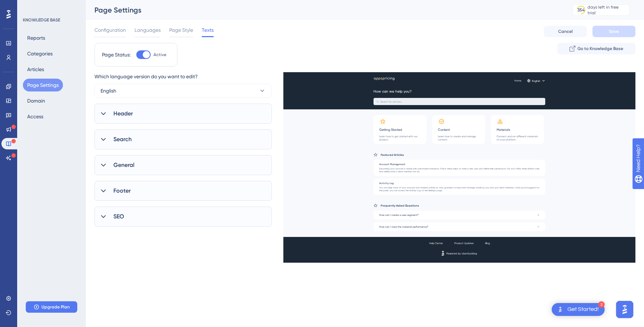 The image size is (644, 327). I want to click on button: Cancel, so click(565, 31).